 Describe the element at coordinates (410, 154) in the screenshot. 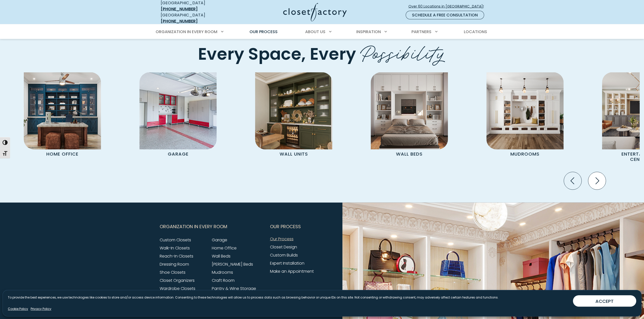

I see `p: Wall Beds` at that location.